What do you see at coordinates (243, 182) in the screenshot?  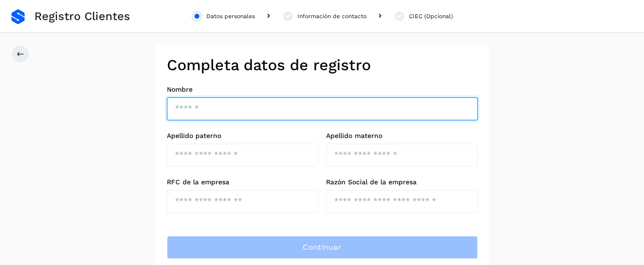 I see `label: RFC de la empresa` at bounding box center [243, 182].